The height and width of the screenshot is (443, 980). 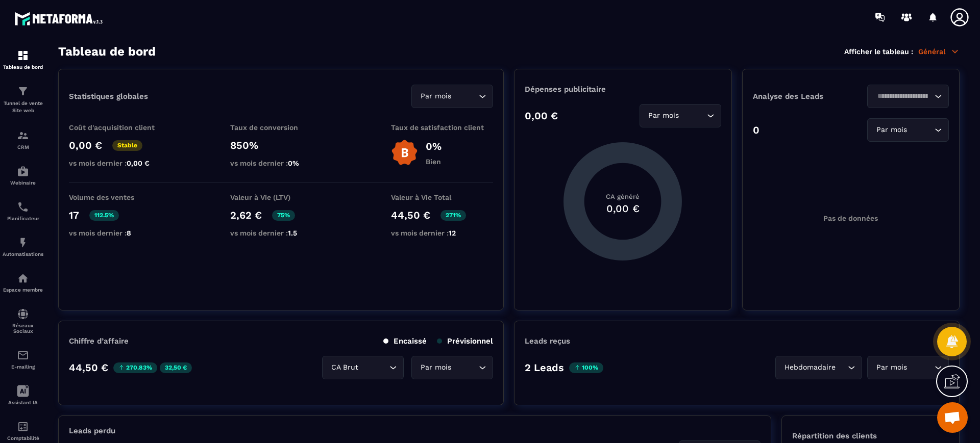 I want to click on img: social-network, so click(x=23, y=314).